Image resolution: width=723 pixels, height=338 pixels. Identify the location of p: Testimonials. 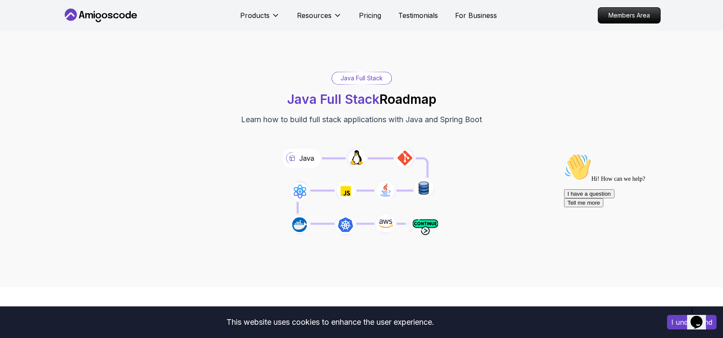
(418, 15).